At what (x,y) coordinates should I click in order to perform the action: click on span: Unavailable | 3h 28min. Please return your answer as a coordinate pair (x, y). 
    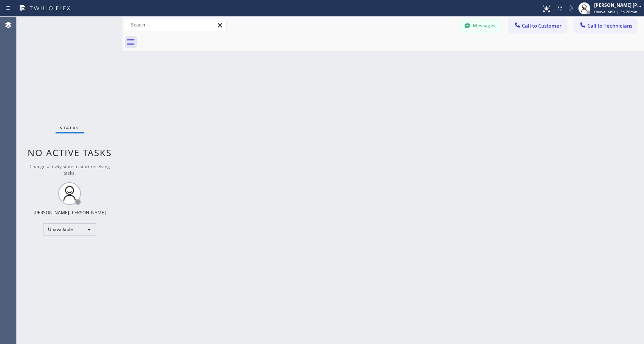
    Looking at the image, I should click on (615, 12).